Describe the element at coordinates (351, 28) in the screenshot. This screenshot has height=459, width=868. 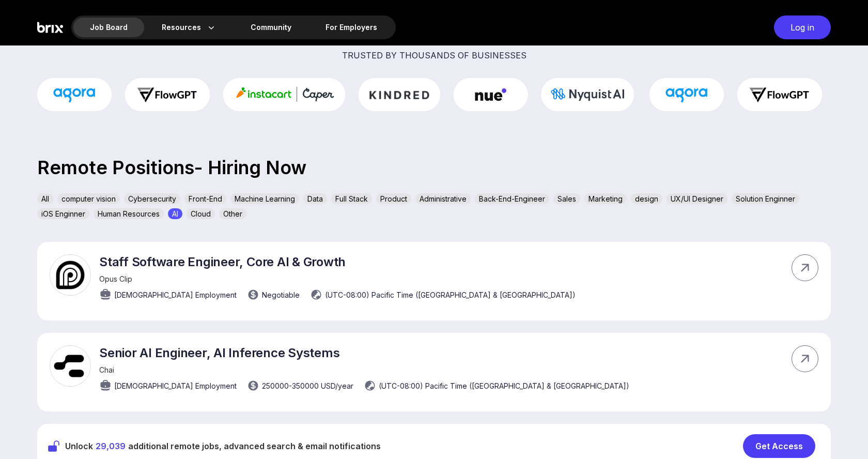
I see `div: For Employers` at that location.